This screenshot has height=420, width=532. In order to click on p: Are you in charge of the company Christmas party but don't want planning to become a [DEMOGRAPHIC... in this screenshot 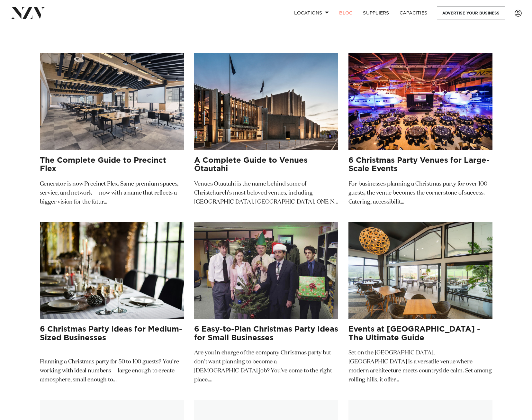, I will do `click(266, 367)`.